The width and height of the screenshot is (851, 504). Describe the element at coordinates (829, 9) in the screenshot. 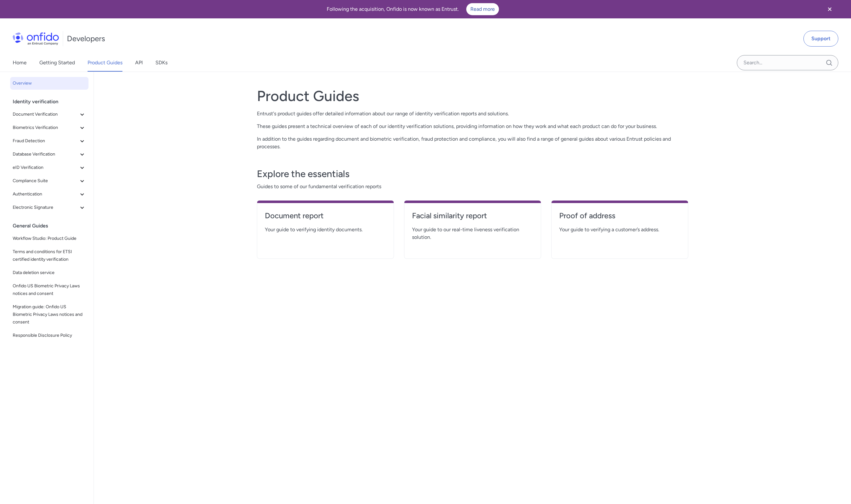

I see `svg: Close banner` at that location.